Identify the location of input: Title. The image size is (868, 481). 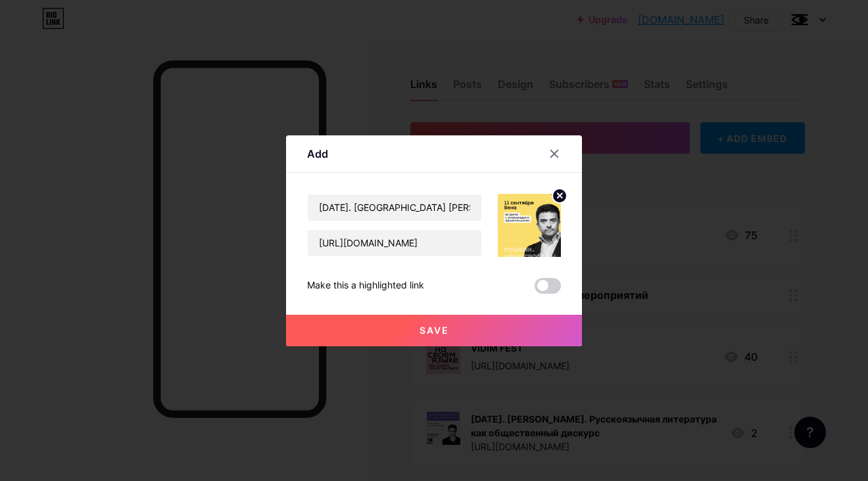
(394, 208).